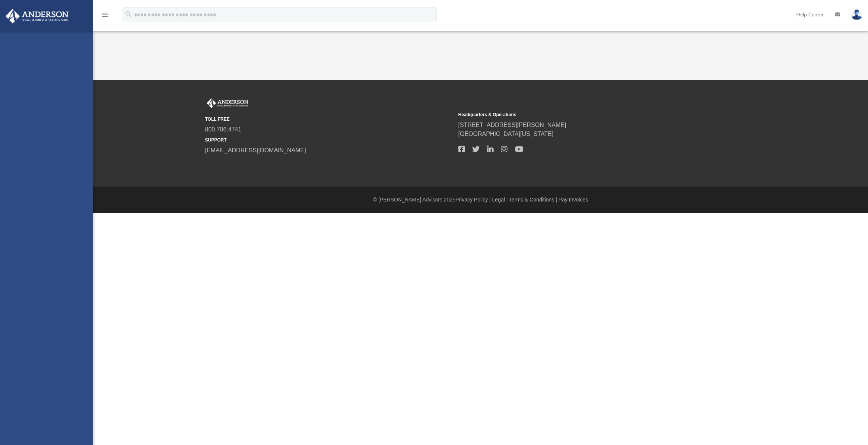 Image resolution: width=868 pixels, height=445 pixels. What do you see at coordinates (473, 200) in the screenshot?
I see `a: Privacy Policy |` at bounding box center [473, 200].